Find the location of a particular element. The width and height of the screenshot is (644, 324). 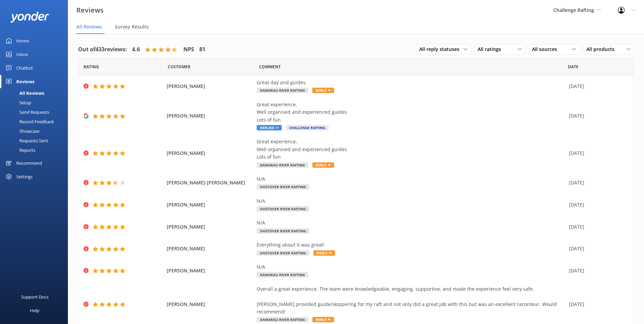

span: All ratings is located at coordinates (491, 49).